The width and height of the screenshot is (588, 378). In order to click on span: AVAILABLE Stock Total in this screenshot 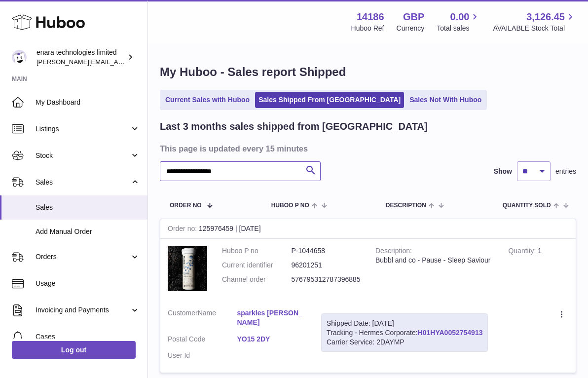, I will do `click(534, 28)`.